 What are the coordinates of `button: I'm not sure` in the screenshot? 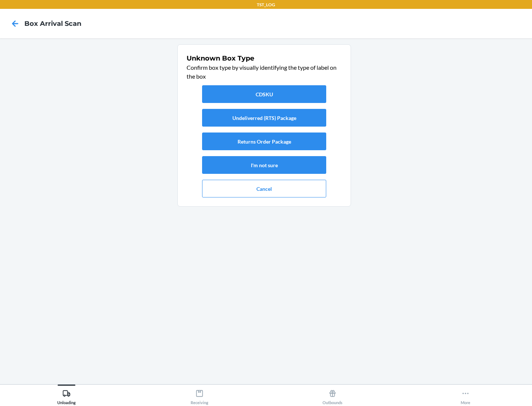 It's located at (264, 165).